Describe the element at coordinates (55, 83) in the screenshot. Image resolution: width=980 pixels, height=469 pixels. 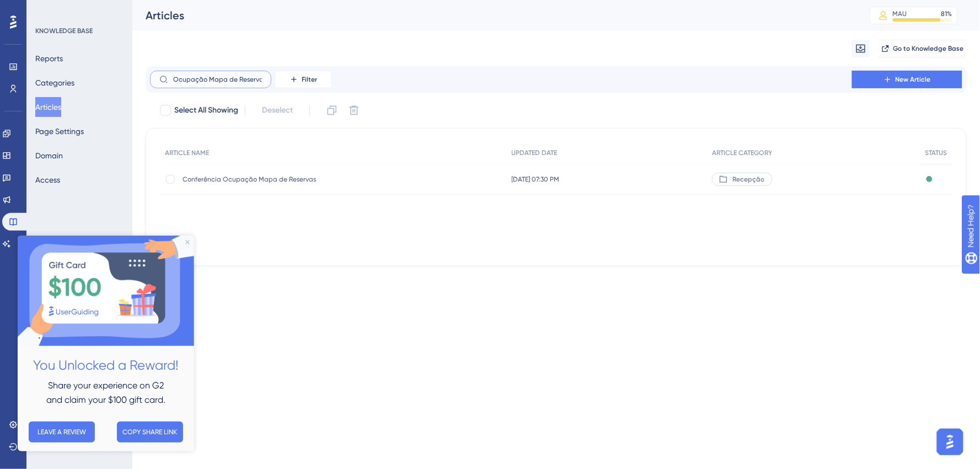
I see `button: Categories` at that location.